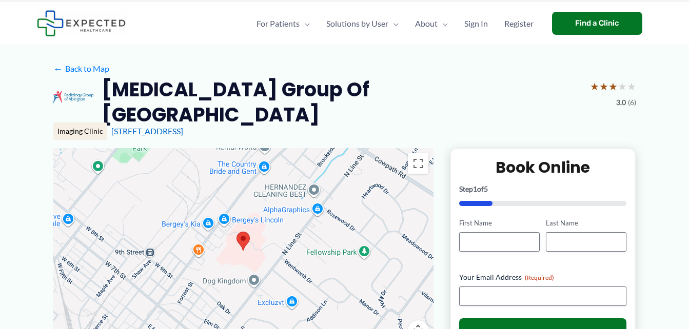 The height and width of the screenshot is (329, 689). I want to click on a: For PatientsMenu Toggle, so click(283, 24).